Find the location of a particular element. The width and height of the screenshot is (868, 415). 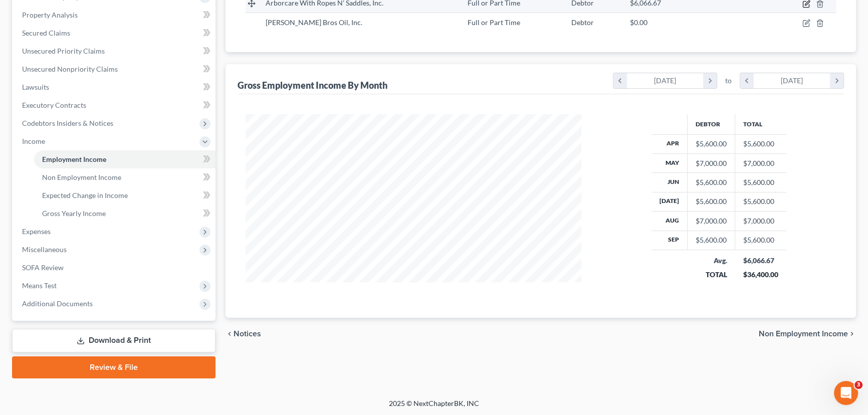

a: SOFA Review is located at coordinates (115, 268).